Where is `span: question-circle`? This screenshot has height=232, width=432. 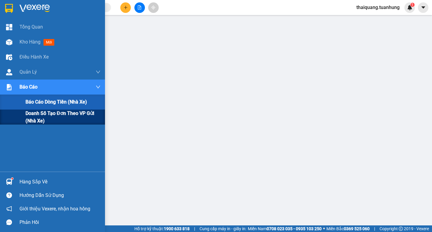
span: question-circle is located at coordinates (9, 195).